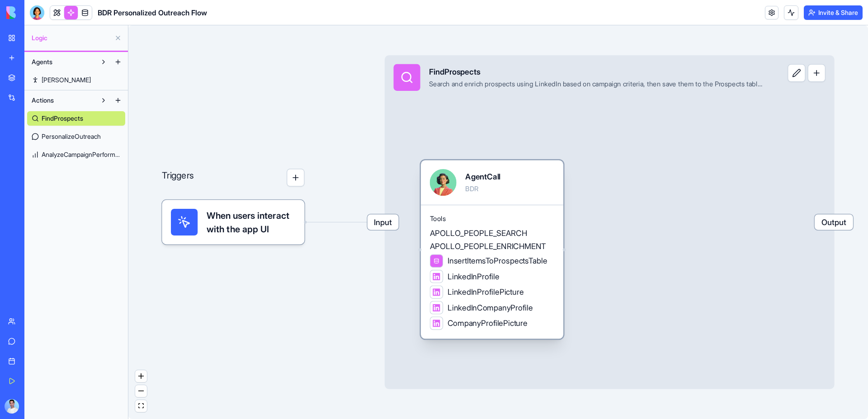  What do you see at coordinates (153, 13) in the screenshot?
I see `span: BDR Personalized Outreach Flow` at bounding box center [153, 13].